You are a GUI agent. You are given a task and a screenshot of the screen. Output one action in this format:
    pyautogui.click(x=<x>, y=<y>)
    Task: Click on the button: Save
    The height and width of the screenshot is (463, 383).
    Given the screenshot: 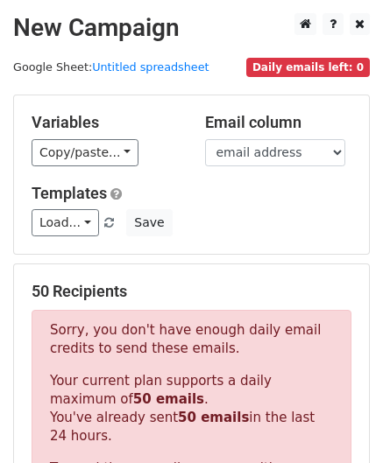 What is the action you would take?
    pyautogui.click(x=149, y=222)
    